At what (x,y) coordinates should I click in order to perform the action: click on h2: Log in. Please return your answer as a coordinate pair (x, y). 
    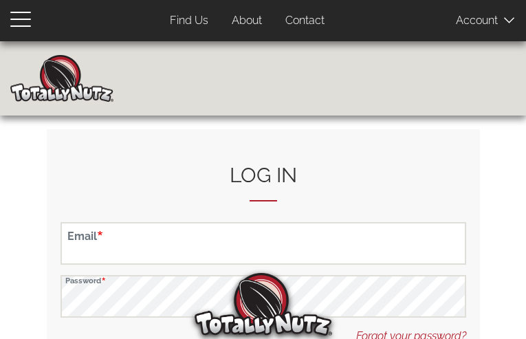
    Looking at the image, I should click on (263, 182).